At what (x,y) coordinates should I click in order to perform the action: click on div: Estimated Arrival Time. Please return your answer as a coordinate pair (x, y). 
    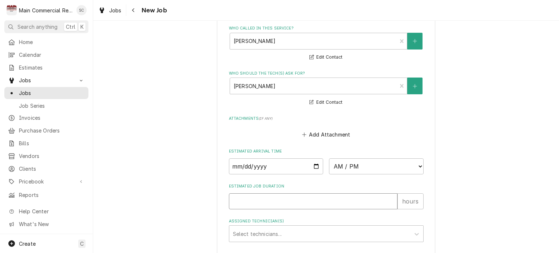
    Looking at the image, I should click on (326, 161).